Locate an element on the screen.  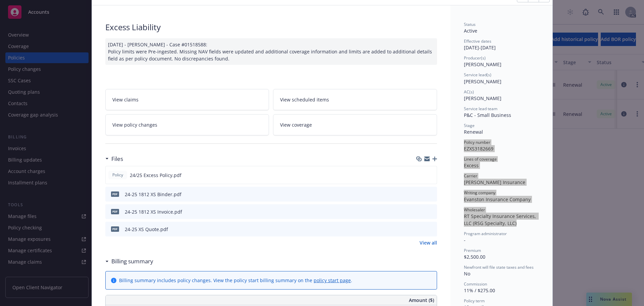
span: Policy number is located at coordinates (477, 142).